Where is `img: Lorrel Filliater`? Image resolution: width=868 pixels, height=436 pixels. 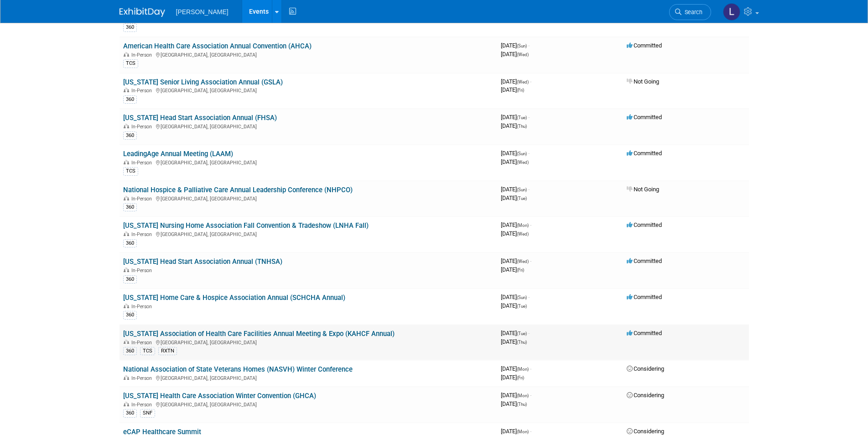
img: Lorrel Filliater is located at coordinates (732, 12).